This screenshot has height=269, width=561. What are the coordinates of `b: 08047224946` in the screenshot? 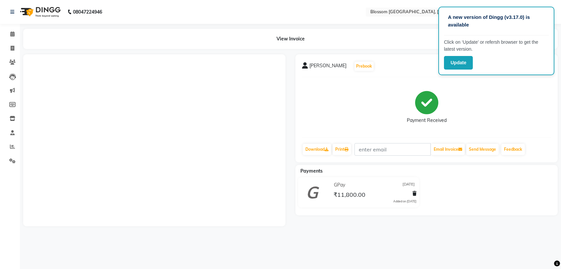 It's located at (87, 12).